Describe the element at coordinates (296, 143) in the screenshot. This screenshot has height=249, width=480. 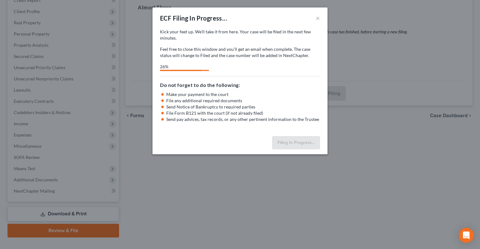
I see `button: Filing In Progress...` at that location.